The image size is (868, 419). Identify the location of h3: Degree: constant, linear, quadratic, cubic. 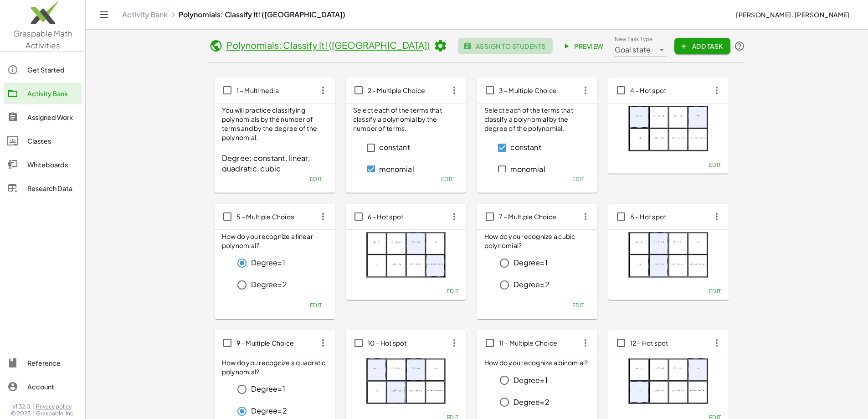
(275, 163).